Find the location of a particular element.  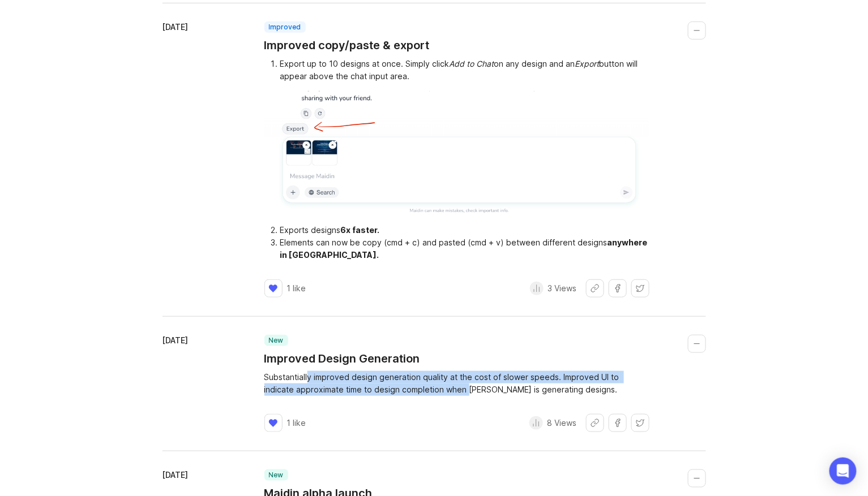

p: 3 Views is located at coordinates (562, 288).